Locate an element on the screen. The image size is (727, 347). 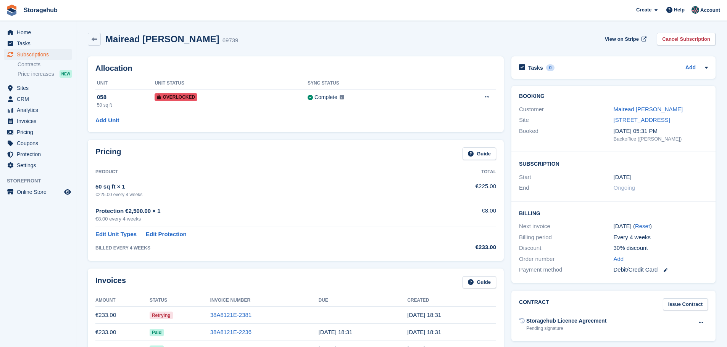
th: Status is located at coordinates (180, 301).